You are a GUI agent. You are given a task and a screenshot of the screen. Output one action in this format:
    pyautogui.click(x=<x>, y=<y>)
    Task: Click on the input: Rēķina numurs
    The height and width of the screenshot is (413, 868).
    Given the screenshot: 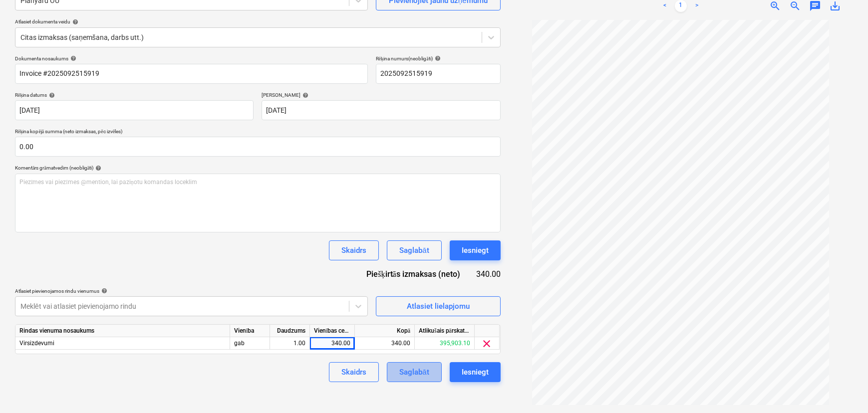 What is the action you would take?
    pyautogui.click(x=438, y=74)
    